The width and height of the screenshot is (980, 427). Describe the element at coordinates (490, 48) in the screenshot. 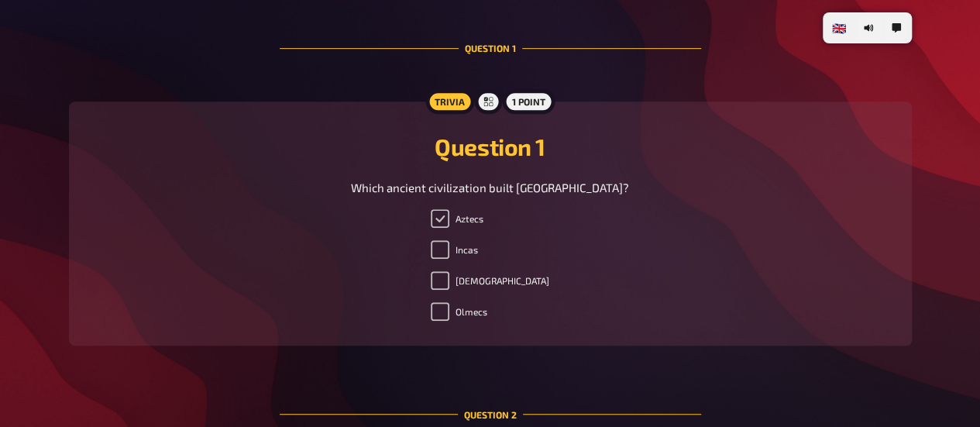

I see `div: Question 1` at that location.